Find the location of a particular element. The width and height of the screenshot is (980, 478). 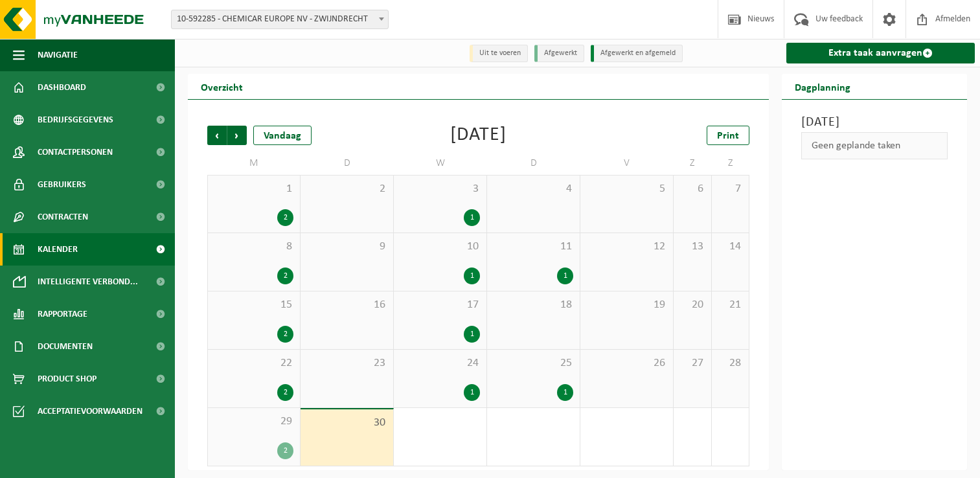

span: 21 is located at coordinates (731, 305).